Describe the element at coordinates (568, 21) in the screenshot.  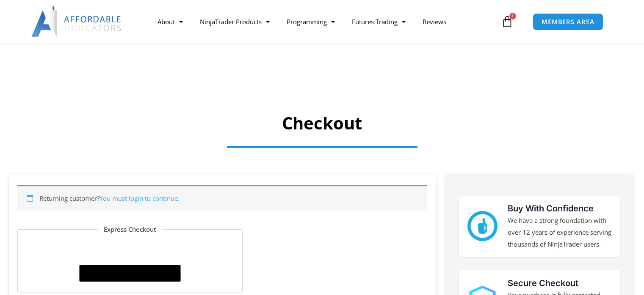
I see `a: MEMBERS AREA` at that location.